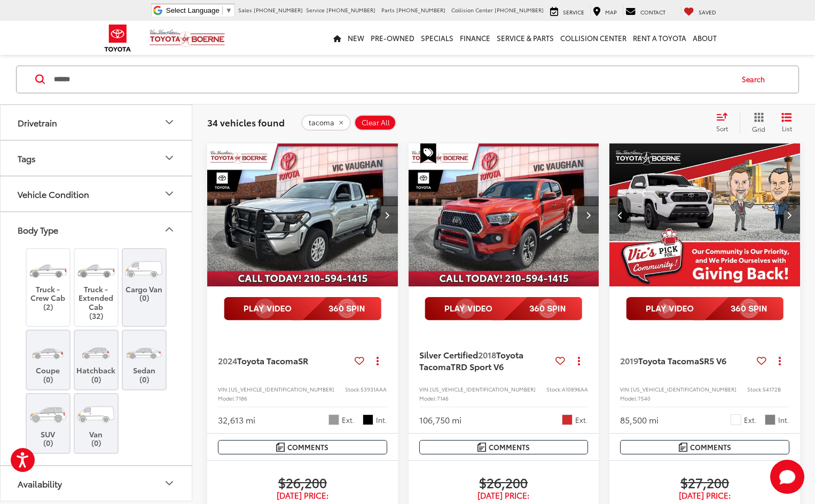 Image resolution: width=815 pixels, height=504 pixels. What do you see at coordinates (704, 38) in the screenshot?
I see `a: About` at bounding box center [704, 38].